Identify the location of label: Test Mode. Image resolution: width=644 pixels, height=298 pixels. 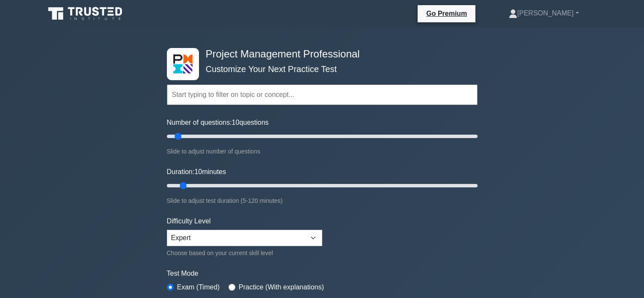
(322, 273).